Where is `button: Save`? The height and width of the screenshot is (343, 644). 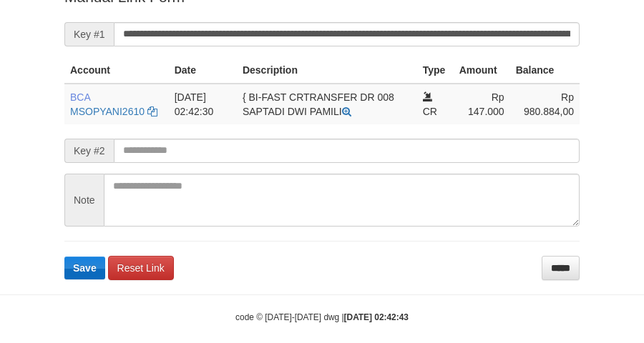
button: Save is located at coordinates (85, 268).